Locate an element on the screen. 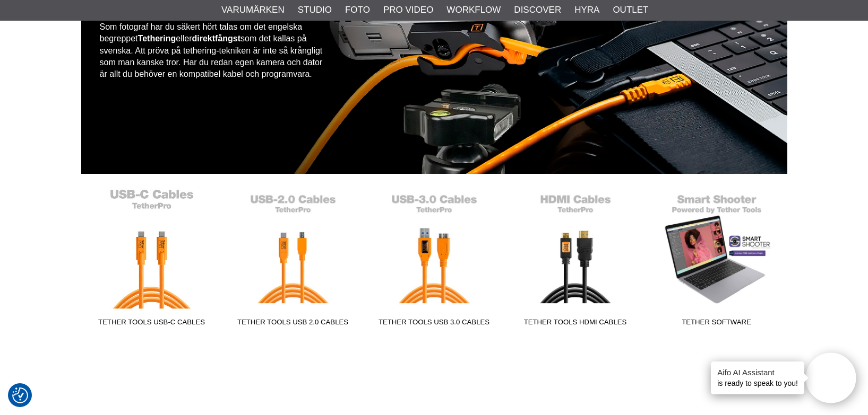 The image size is (868, 415). a: Tether Tools USB-C Cables is located at coordinates (152, 260).